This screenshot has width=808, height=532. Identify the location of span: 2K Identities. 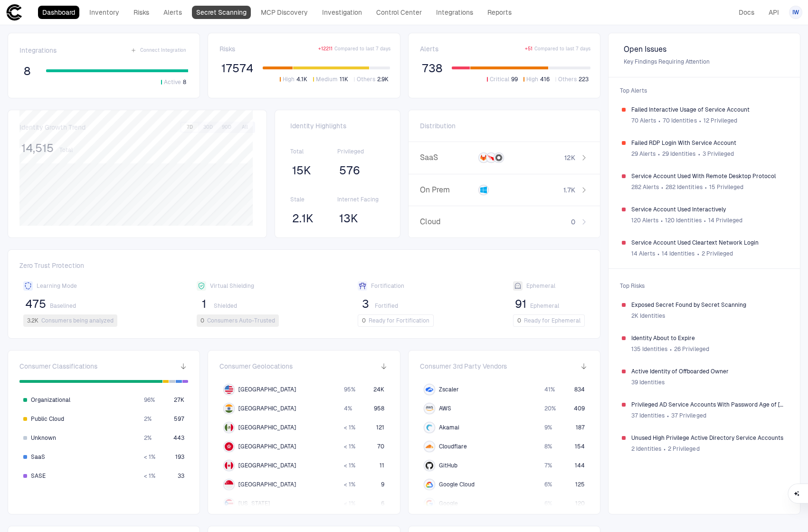
(648, 316).